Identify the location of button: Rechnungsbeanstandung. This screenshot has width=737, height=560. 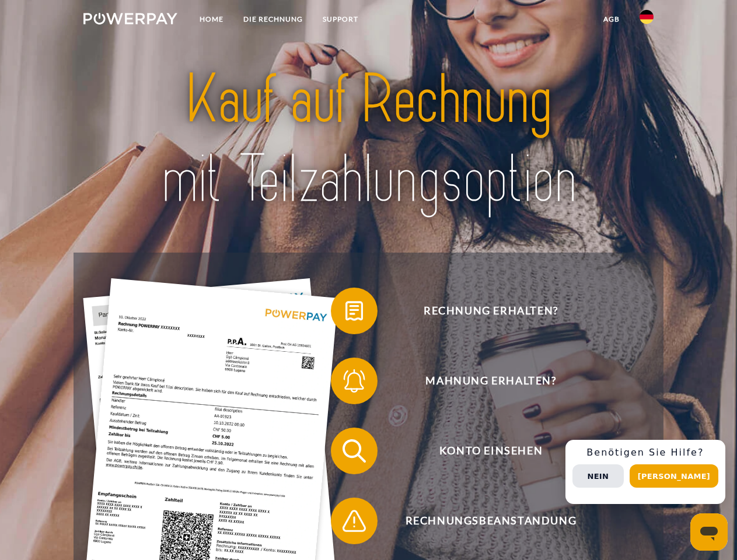
(483, 521).